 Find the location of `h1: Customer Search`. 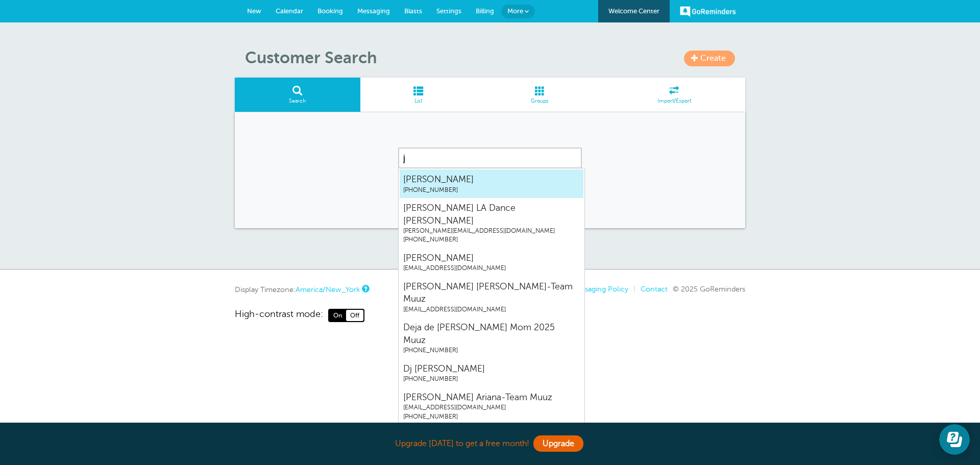

h1: Customer Search is located at coordinates (495, 57).